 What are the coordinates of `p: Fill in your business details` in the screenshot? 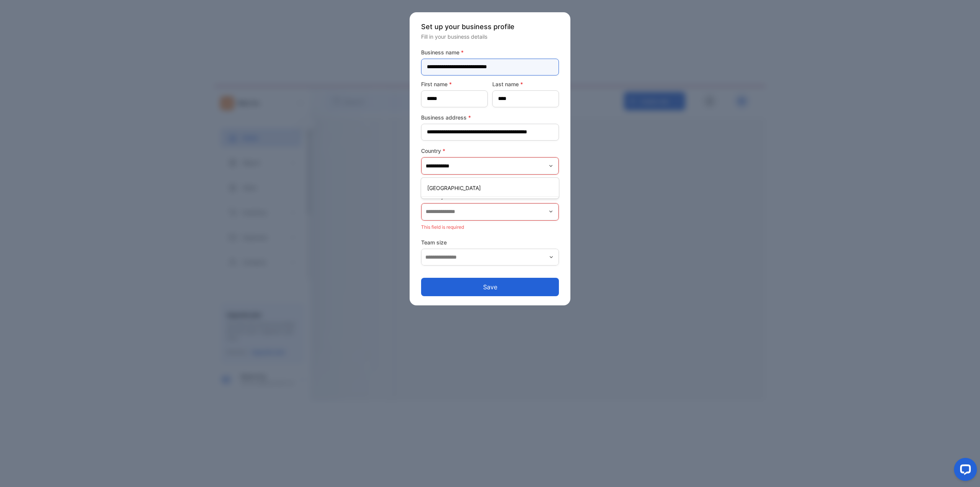 It's located at (490, 36).